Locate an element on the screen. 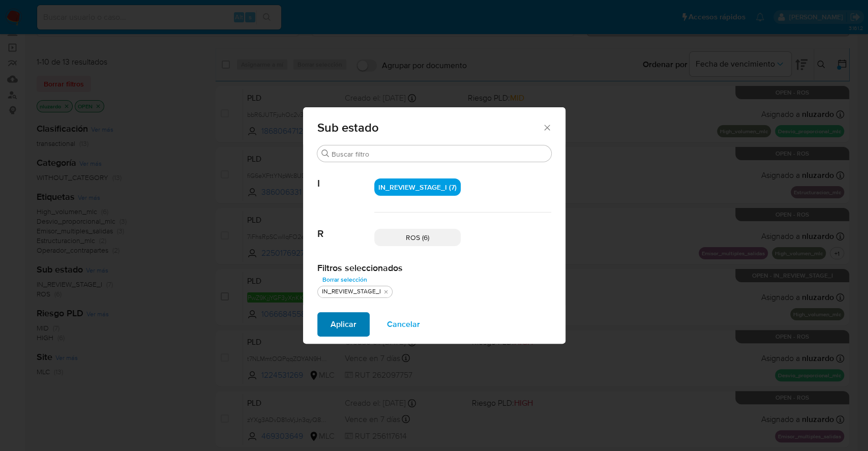 This screenshot has width=868, height=451. div: ROS (6) is located at coordinates (417, 238).